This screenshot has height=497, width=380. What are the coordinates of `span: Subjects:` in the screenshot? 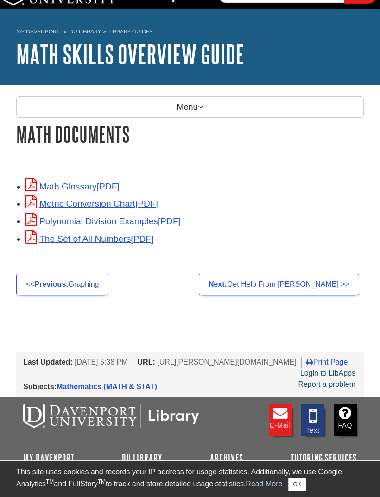 It's located at (40, 386).